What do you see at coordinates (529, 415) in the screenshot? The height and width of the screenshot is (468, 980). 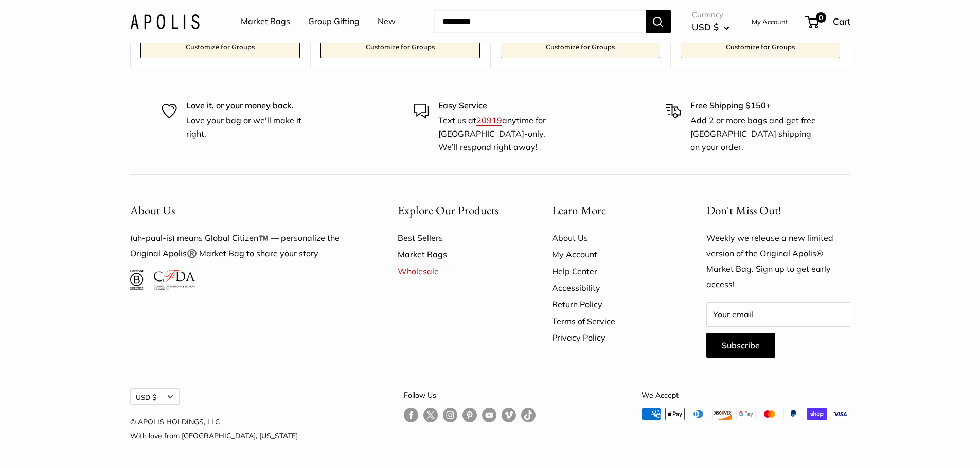 I see `a: Follow us on Tumblr` at bounding box center [529, 415].